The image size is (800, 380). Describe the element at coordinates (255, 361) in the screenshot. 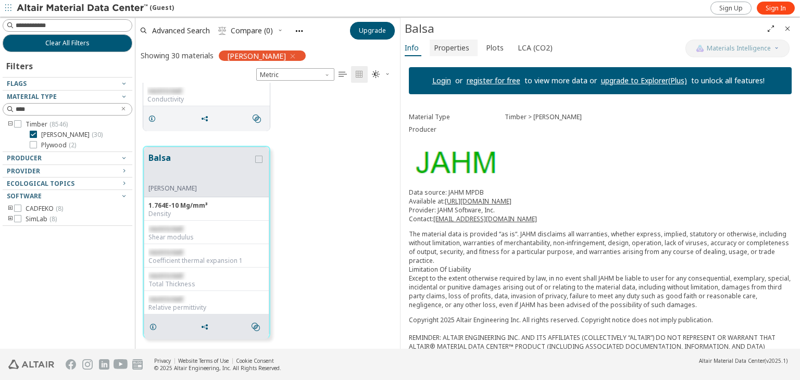

I see `a: Cookie Consent` at that location.